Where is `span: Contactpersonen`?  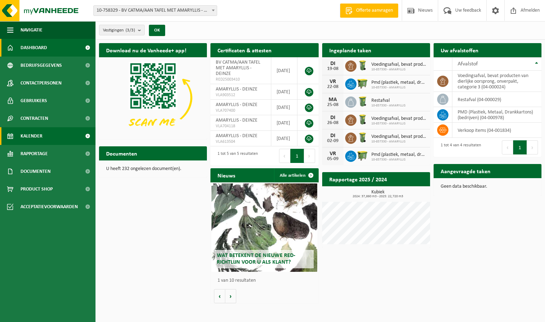
span: Contactpersonen is located at coordinates (41, 83).